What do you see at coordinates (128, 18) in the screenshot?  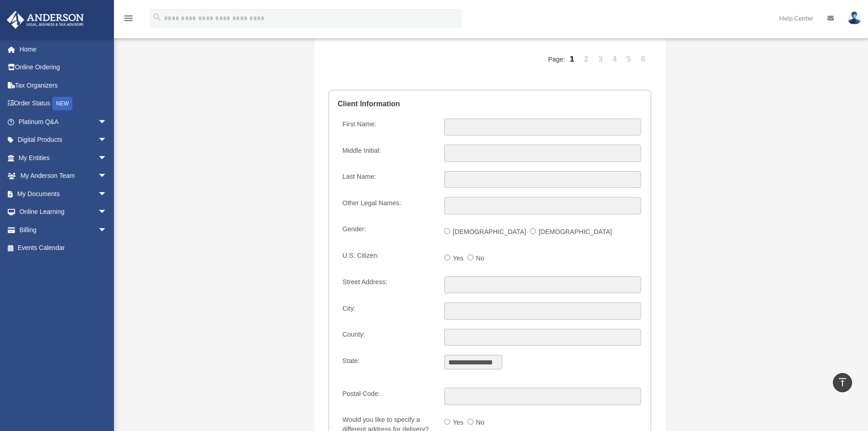 I see `i: menu` at bounding box center [128, 18].